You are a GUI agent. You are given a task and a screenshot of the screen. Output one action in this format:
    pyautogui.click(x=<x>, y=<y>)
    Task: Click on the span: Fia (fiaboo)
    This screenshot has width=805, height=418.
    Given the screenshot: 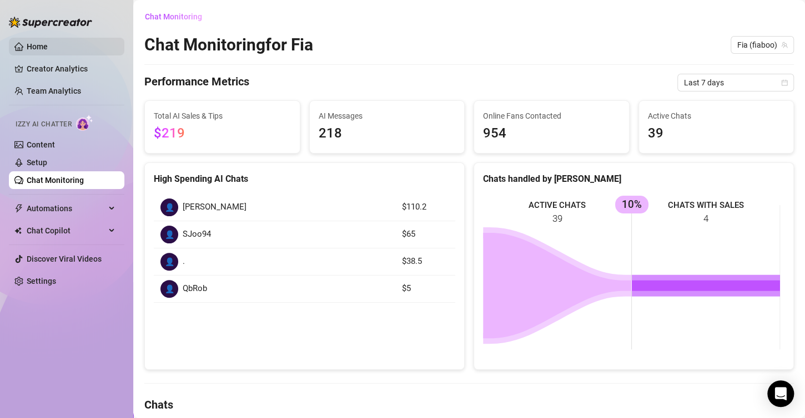 What is the action you would take?
    pyautogui.click(x=762, y=45)
    